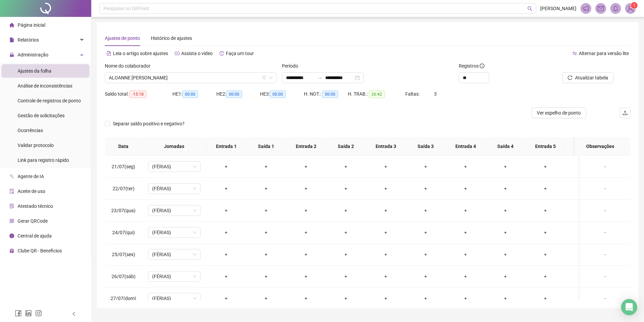 This screenshot has width=644, height=322. What do you see at coordinates (138, 94) in the screenshot?
I see `span: -15:18` at bounding box center [138, 94].